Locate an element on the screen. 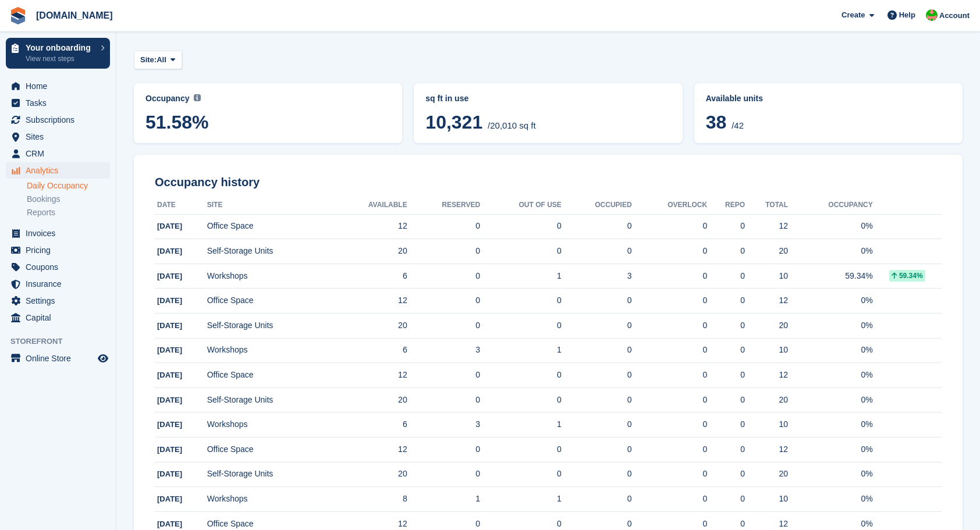 The width and height of the screenshot is (980, 530). span: Settings is located at coordinates (61, 301).